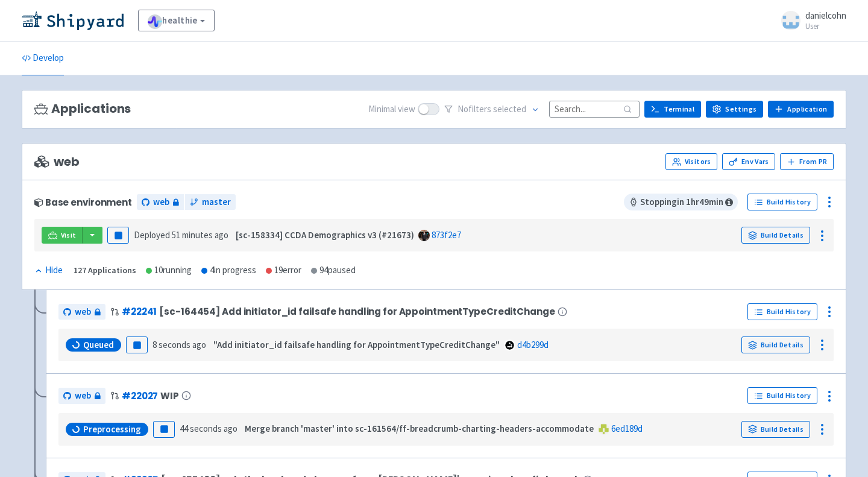 This screenshot has width=868, height=477. I want to click on span: Minimal view, so click(391, 109).